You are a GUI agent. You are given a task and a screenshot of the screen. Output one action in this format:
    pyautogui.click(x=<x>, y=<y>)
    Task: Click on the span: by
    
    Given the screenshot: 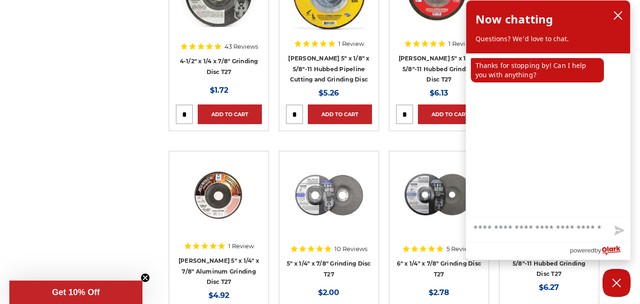 What is the action you would take?
    pyautogui.click(x=598, y=250)
    